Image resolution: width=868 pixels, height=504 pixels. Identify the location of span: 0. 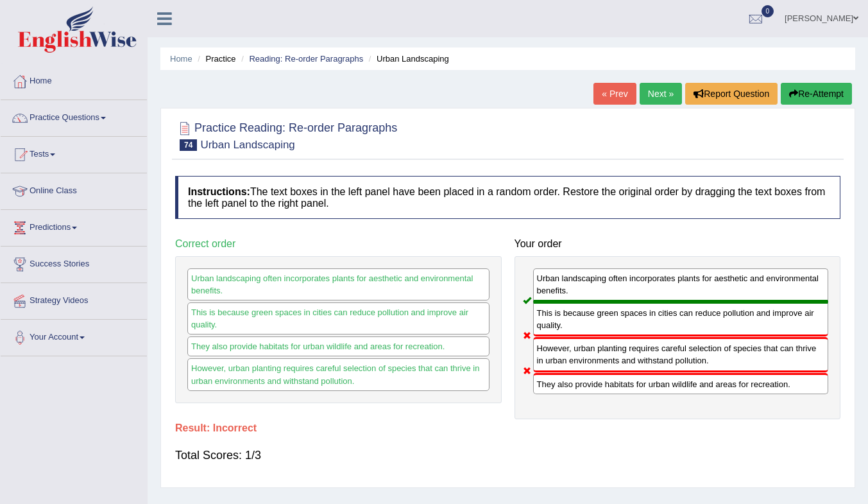
(768, 11).